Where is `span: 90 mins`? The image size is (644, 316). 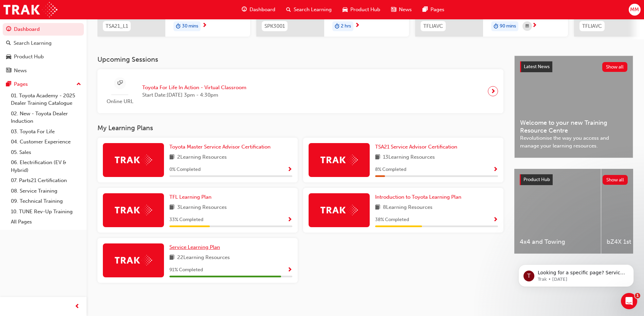 span: 90 mins is located at coordinates (508, 26).